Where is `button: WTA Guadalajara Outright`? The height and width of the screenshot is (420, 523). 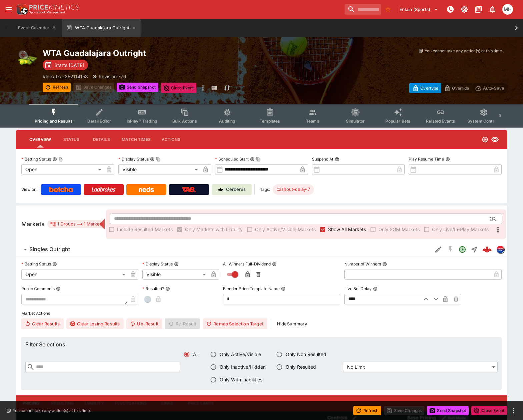 button: WTA Guadalajara Outright is located at coordinates (101, 28).